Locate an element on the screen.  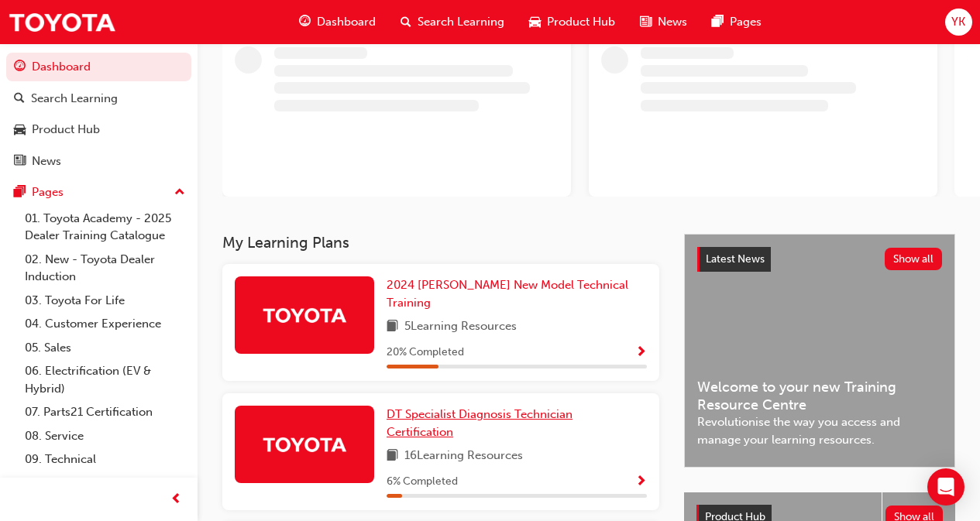
span: Dashboard is located at coordinates (346, 21).